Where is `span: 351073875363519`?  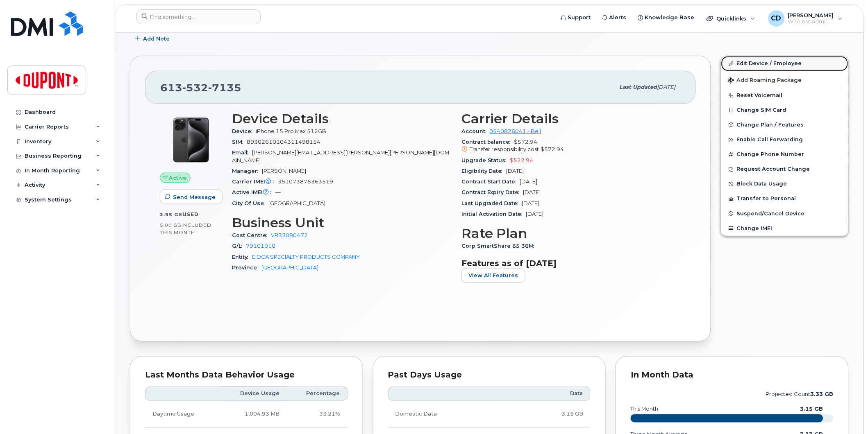 span: 351073875363519 is located at coordinates (305, 181).